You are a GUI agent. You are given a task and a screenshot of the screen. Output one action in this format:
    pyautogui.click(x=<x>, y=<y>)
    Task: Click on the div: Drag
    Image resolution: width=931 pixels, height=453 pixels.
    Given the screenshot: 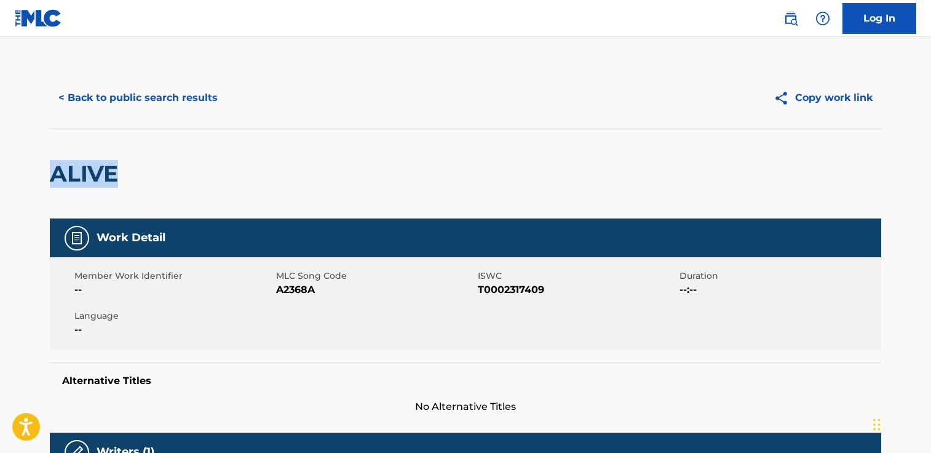 What is the action you would take?
    pyautogui.click(x=877, y=425)
    